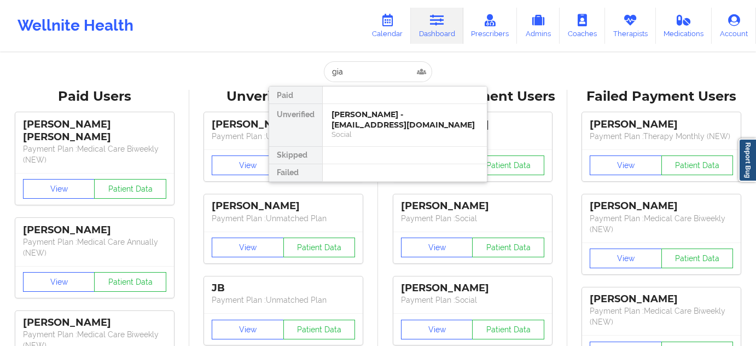 The image size is (756, 346). Describe the element at coordinates (630, 26) in the screenshot. I see `a: Therapists` at that location.